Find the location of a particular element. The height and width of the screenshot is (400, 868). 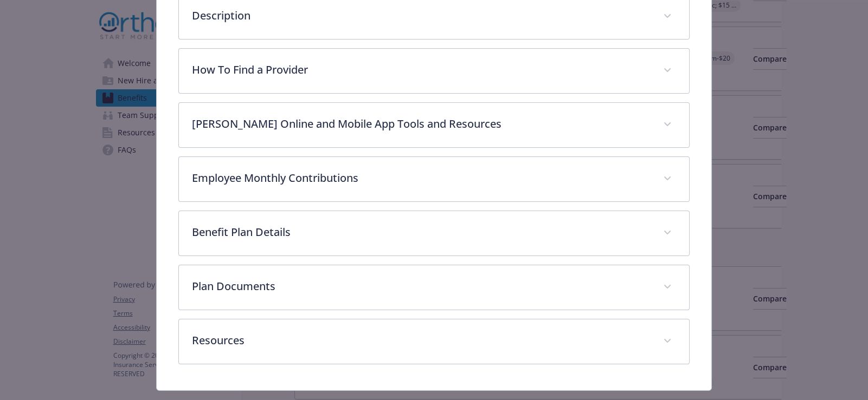

p: Plan Documents is located at coordinates (421, 287).